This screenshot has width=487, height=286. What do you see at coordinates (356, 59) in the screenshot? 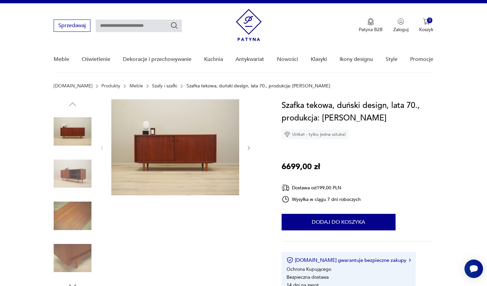
I see `a: Ikony designu` at bounding box center [356, 59].